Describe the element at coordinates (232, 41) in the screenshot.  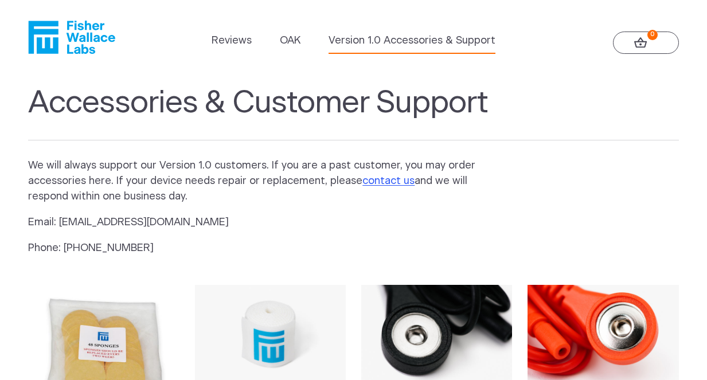
I see `a: Reviews` at that location.